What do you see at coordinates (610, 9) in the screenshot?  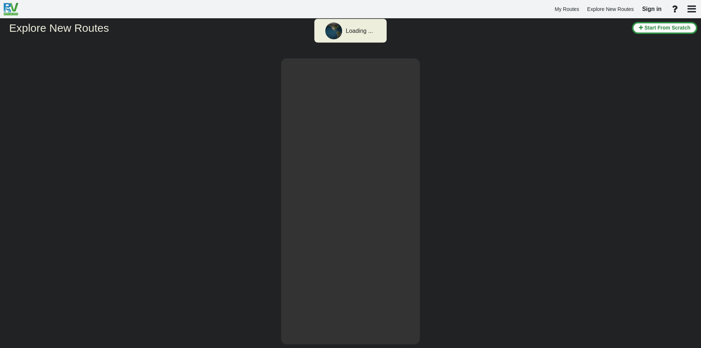 I see `span: Explore New Routes` at bounding box center [610, 9].